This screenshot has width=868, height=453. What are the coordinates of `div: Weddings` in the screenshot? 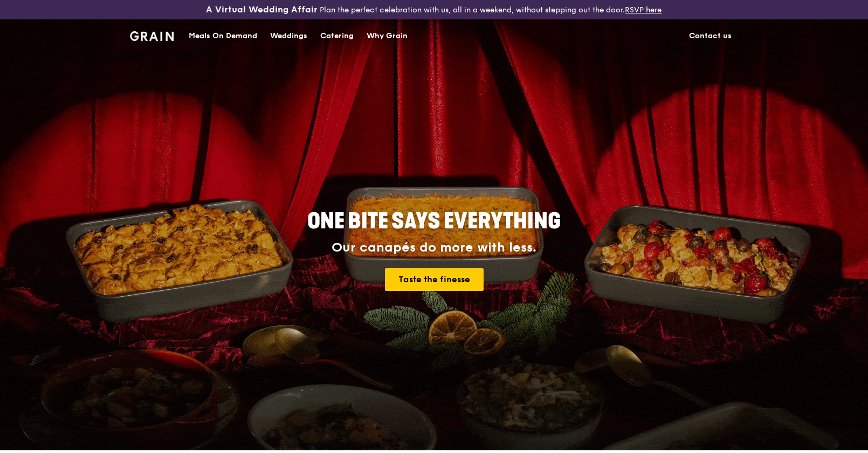 It's located at (289, 36).